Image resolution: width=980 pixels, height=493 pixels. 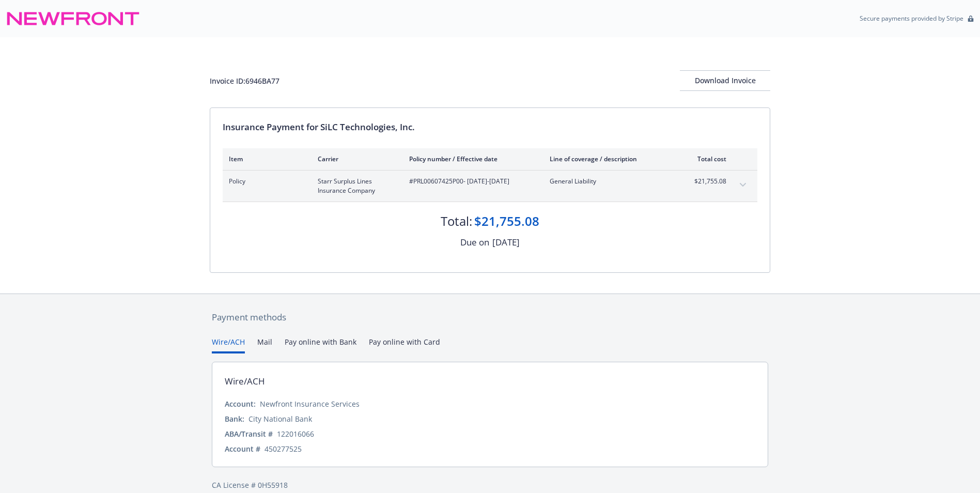 What do you see at coordinates (234, 418) in the screenshot?
I see `div: Bank:` at bounding box center [234, 418].